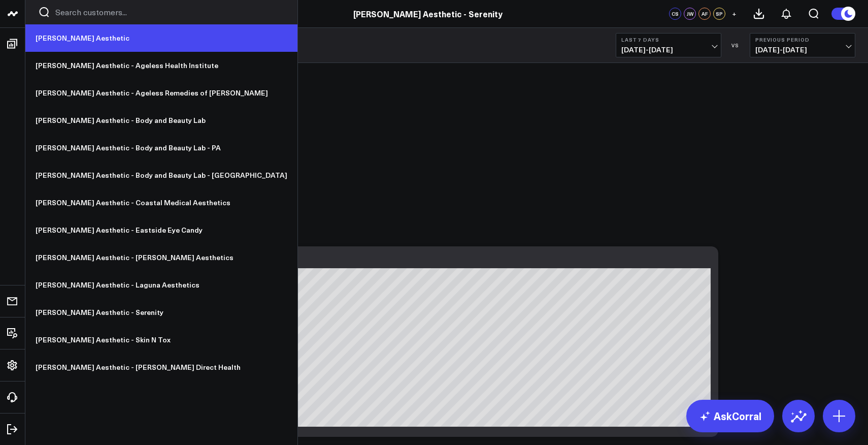 Image resolution: width=868 pixels, height=445 pixels. What do you see at coordinates (44, 12) in the screenshot?
I see `button: Search customers button` at bounding box center [44, 12].